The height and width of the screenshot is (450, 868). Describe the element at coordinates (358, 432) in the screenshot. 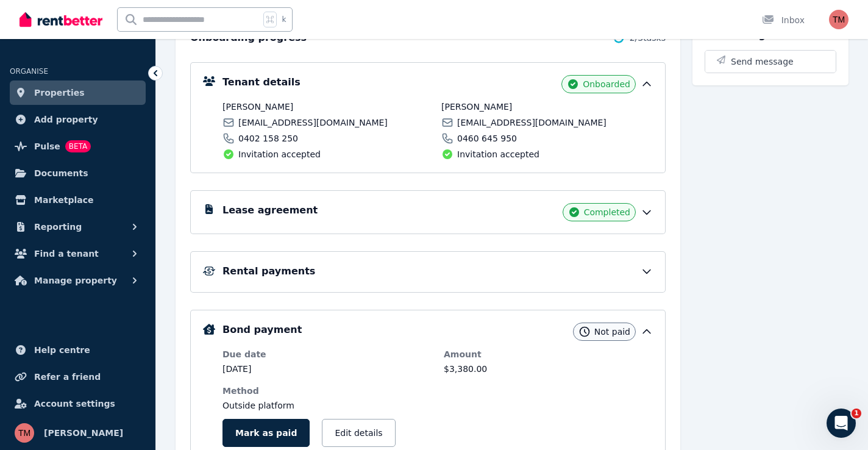

I see `button: Edit details` at that location.